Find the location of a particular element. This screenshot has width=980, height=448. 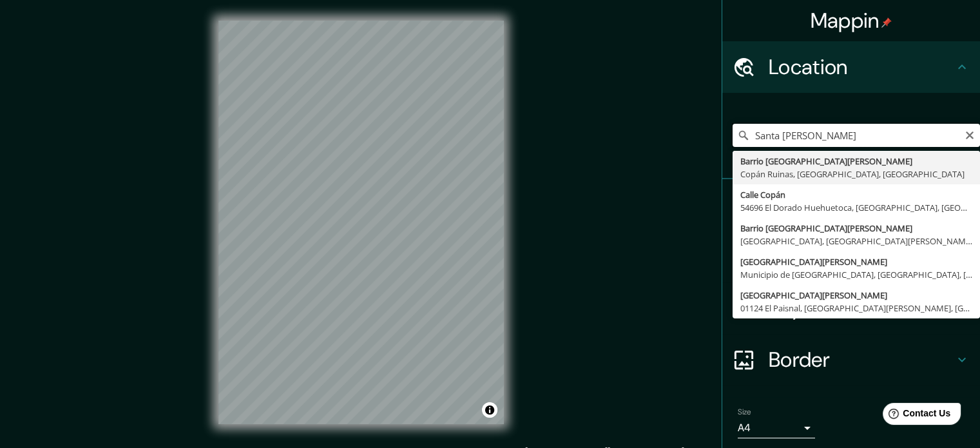

input: Pick your city or area is located at coordinates (856, 135).